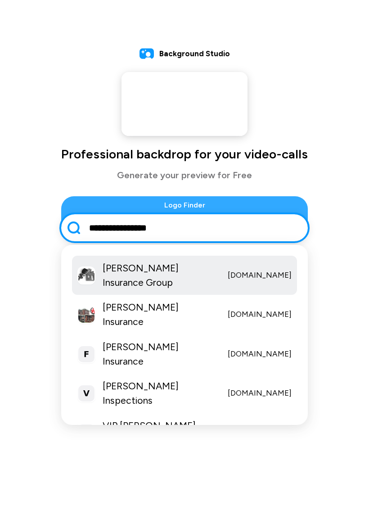 The height and width of the screenshot is (510, 369). What do you see at coordinates (185, 154) in the screenshot?
I see `h1: Professional backdrop for your video-calls` at bounding box center [185, 154].